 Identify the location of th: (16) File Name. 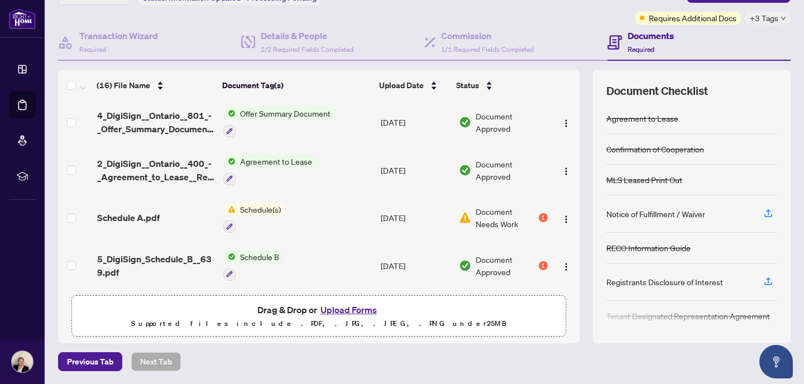
(155, 85).